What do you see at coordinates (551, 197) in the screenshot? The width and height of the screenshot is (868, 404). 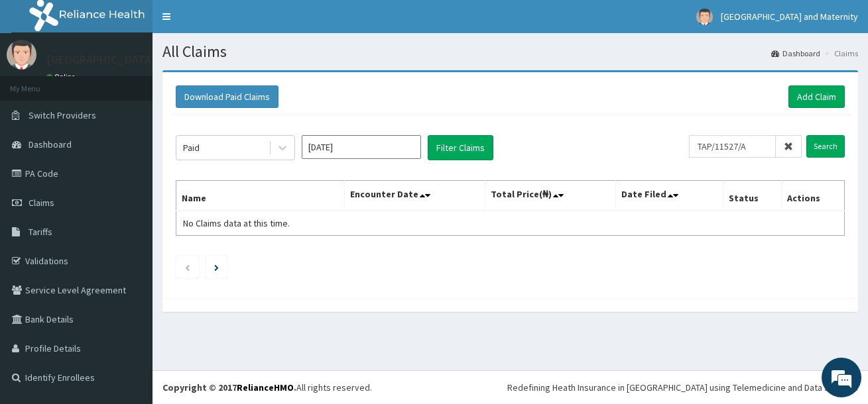 I see `th: Total Price(₦)` at bounding box center [551, 197].